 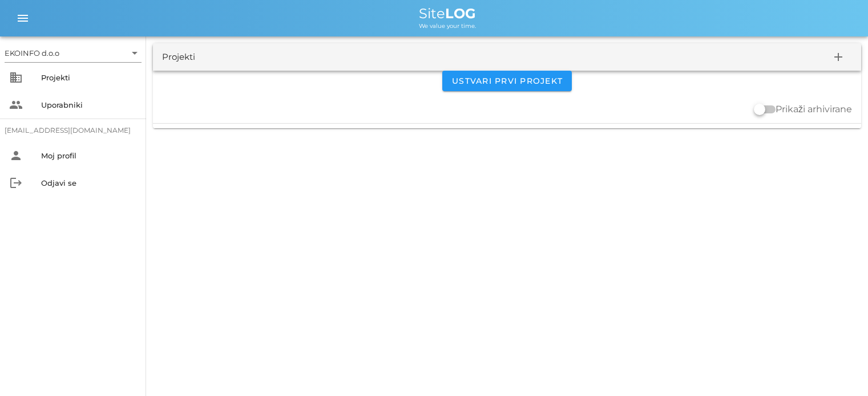 I want to click on i: logout, so click(x=16, y=183).